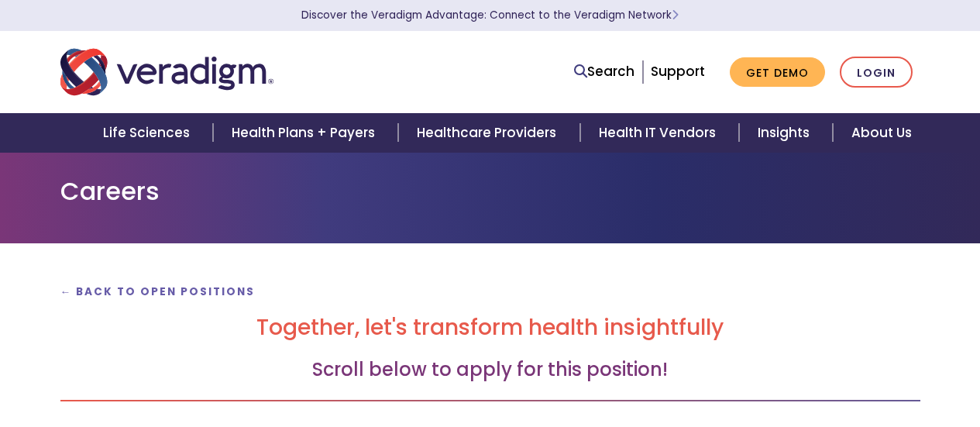 The height and width of the screenshot is (427, 980). Describe the element at coordinates (490, 328) in the screenshot. I see `h2: Together, let's transform health insightfully` at that location.